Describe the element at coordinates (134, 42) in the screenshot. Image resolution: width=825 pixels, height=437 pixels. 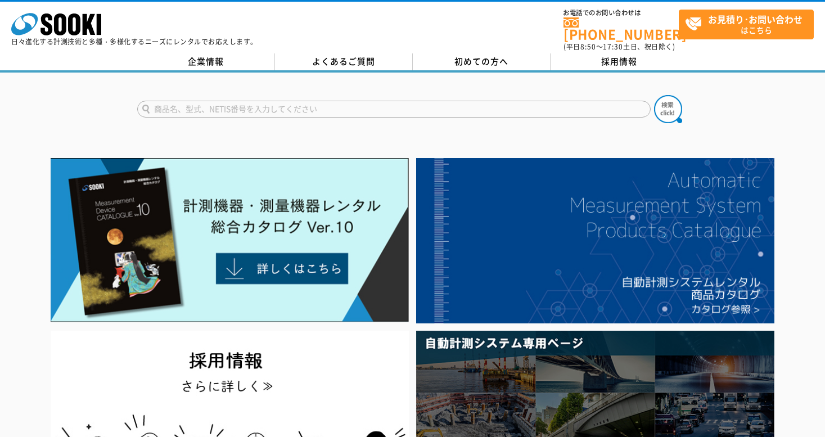
I see `p: 日々進化する計測技術と多種・多様化するニーズにレンタルでお応えします。` at that location.